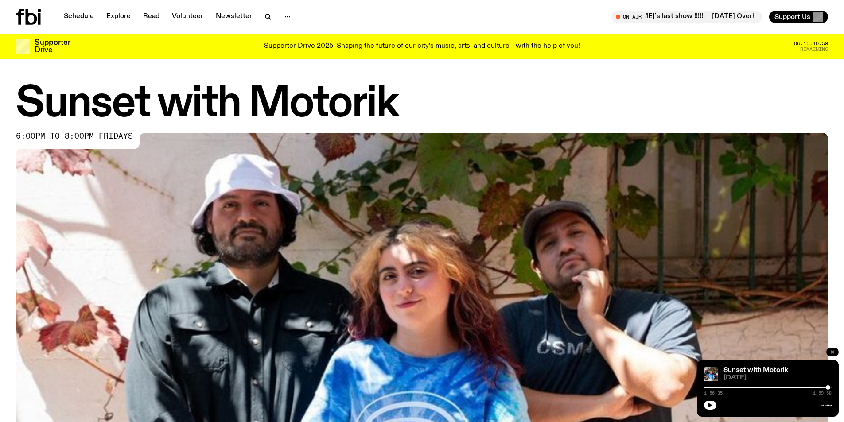 This screenshot has height=422, width=844. I want to click on a: Newsletter, so click(234, 17).